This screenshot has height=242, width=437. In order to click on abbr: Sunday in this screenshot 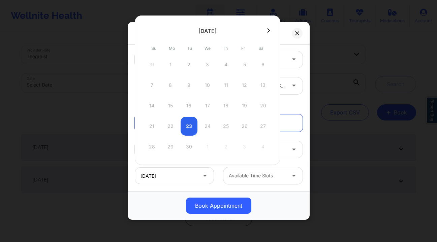, I will do `click(154, 48)`.